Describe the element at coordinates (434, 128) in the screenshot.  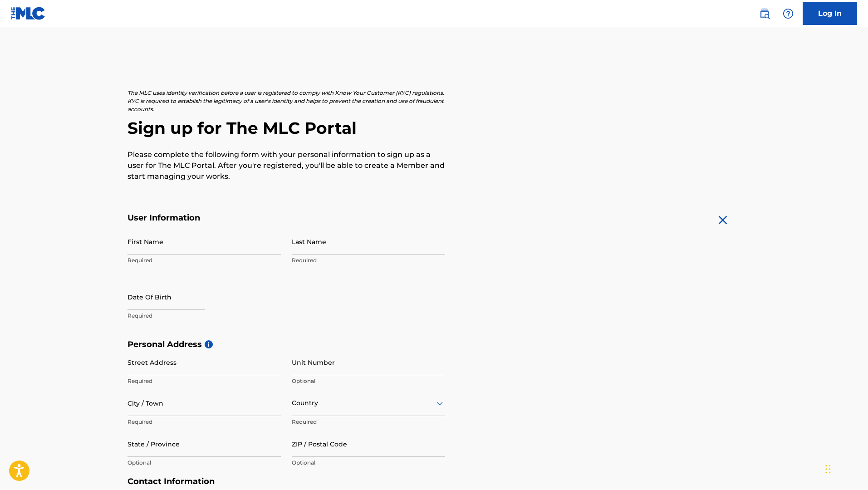
I see `h2: Sign up for The MLC Portal` at that location.